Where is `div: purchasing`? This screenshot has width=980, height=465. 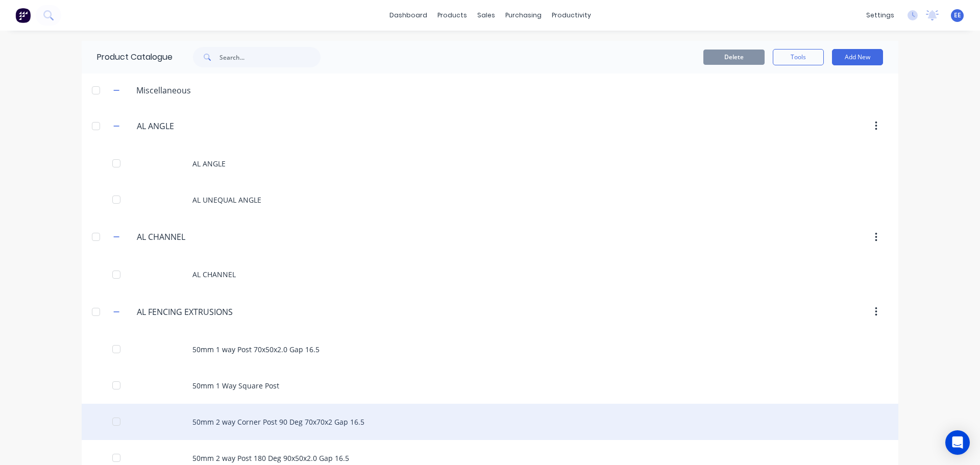
div: purchasing is located at coordinates (523, 15).